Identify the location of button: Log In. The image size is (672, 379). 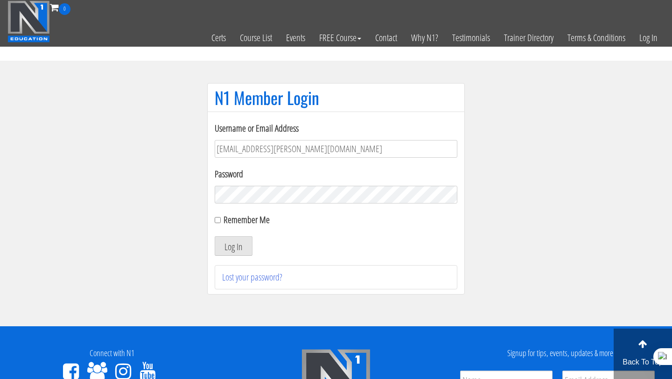
(234, 246).